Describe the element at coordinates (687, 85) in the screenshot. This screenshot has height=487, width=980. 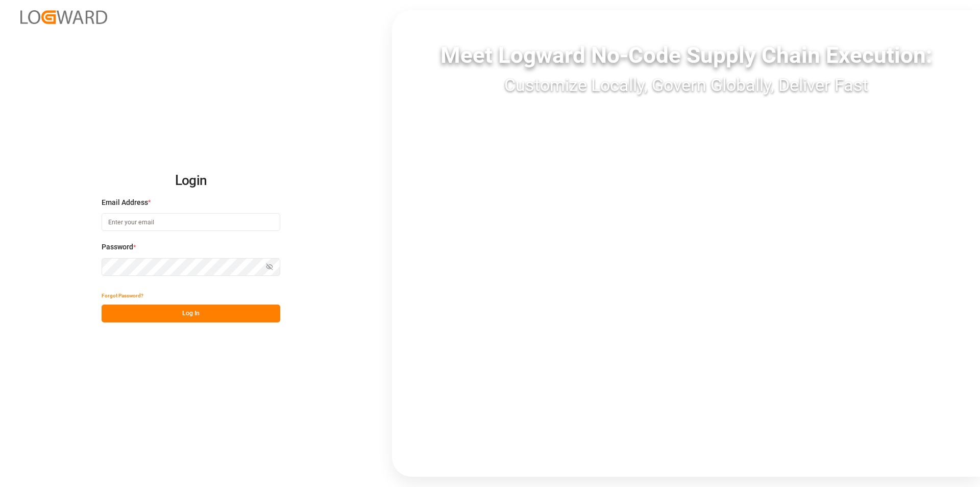
I see `div: Customize Locally, Govern Globally, Deliver Fast` at that location.